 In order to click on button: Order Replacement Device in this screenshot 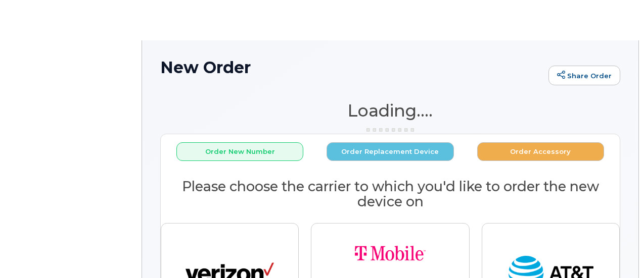, I will do `click(390, 152)`.